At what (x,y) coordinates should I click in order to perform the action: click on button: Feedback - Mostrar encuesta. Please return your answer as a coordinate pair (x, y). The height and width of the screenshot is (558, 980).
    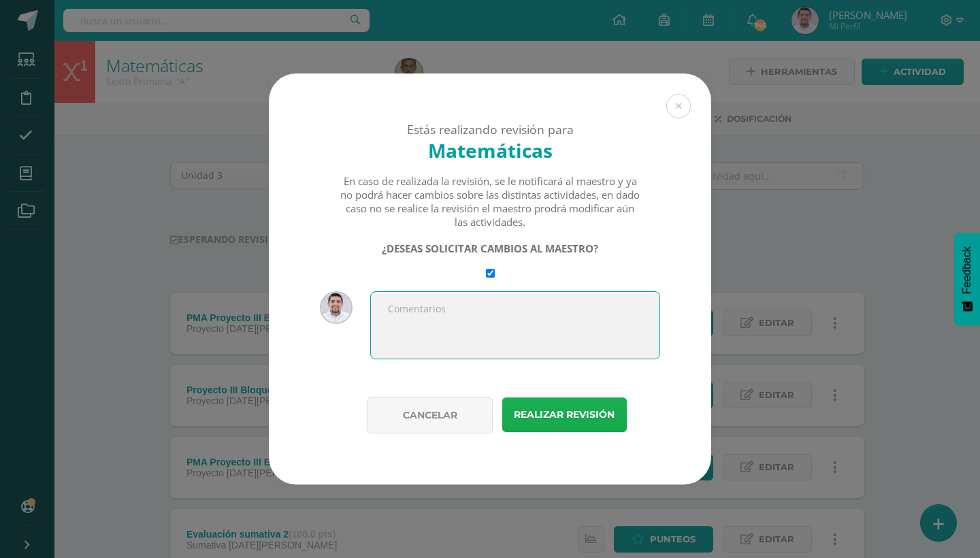
    Looking at the image, I should click on (967, 279).